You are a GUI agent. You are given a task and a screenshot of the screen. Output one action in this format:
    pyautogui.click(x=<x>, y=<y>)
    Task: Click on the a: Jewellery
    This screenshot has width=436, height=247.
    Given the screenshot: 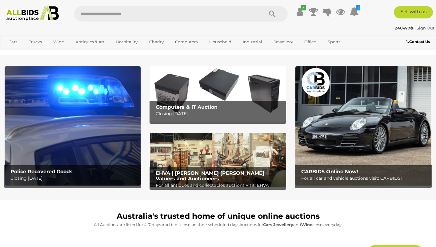 What is the action you would take?
    pyautogui.click(x=283, y=42)
    